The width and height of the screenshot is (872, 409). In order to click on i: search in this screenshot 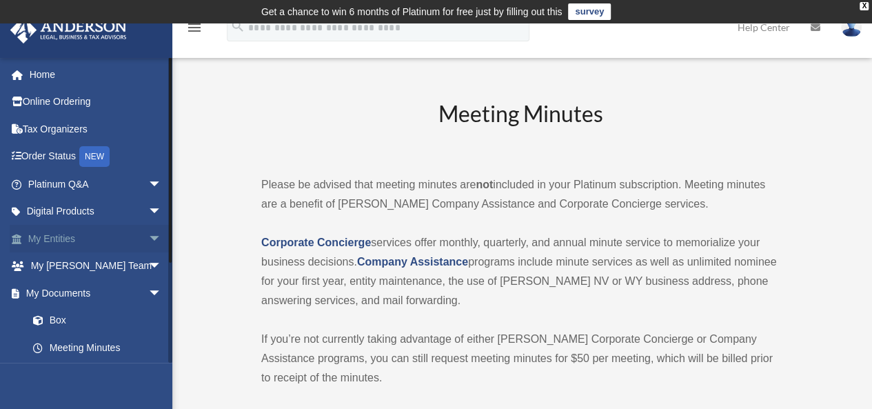, I will do `click(238, 26)`.